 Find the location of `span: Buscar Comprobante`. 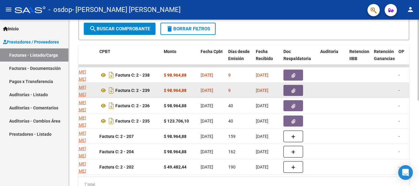

span: Buscar Comprobante is located at coordinates (120, 29).